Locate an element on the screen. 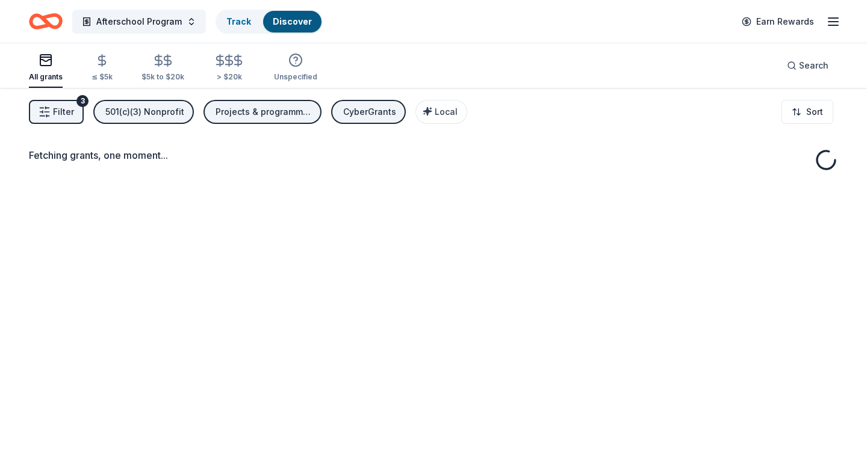 Image resolution: width=867 pixels, height=468 pixels. button: All grants is located at coordinates (46, 68).